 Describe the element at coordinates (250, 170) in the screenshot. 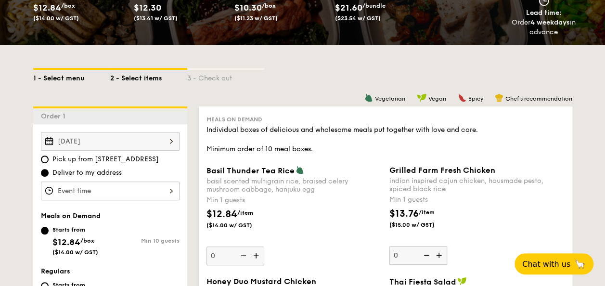

I see `span: Basil Thunder Tea Rice` at that location.